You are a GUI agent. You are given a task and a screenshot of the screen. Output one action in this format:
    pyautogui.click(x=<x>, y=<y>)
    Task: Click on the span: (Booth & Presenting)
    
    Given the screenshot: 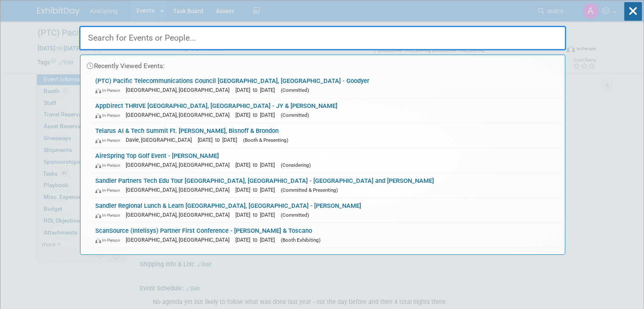 What is the action you would take?
    pyautogui.click(x=266, y=140)
    